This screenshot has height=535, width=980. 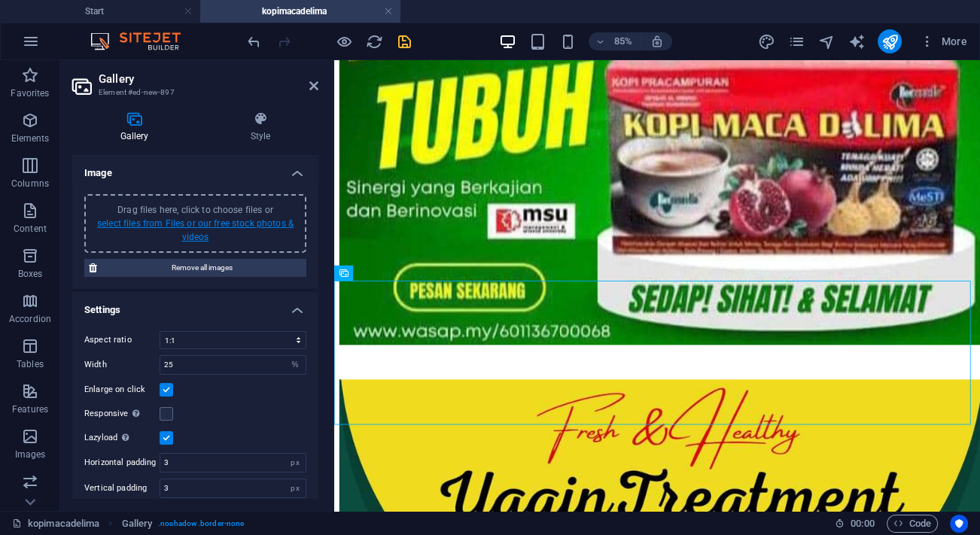 I want to click on span: Remove all images, so click(x=202, y=268).